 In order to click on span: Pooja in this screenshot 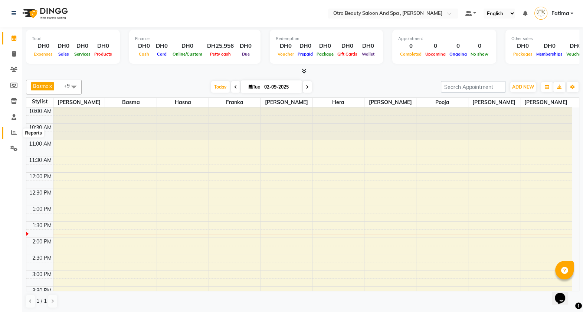, I will do `click(442, 102)`.